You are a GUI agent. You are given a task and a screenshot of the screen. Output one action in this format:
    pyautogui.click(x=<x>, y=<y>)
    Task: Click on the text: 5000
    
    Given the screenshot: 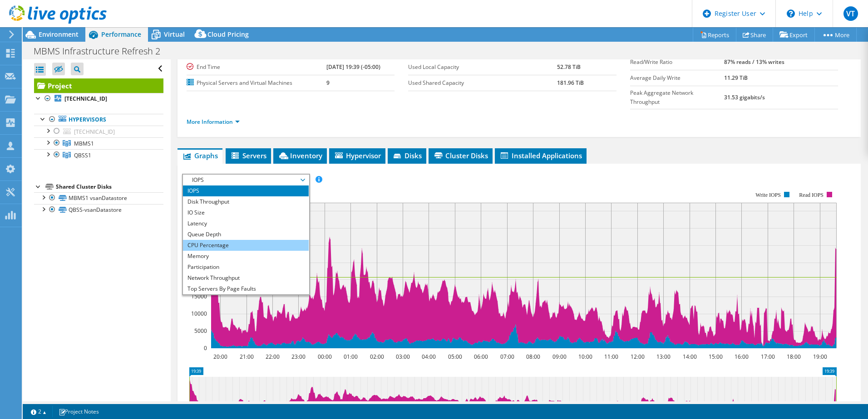 What is the action you would take?
    pyautogui.click(x=201, y=330)
    